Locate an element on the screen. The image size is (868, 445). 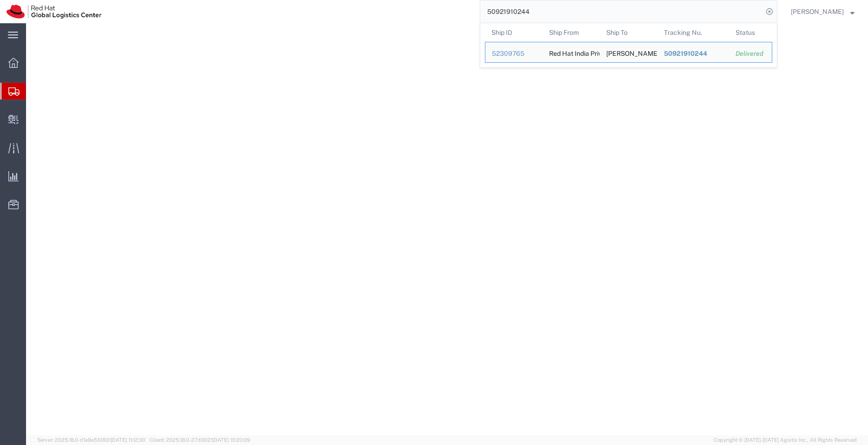
th: Tracking Nu. is located at coordinates (694, 33).